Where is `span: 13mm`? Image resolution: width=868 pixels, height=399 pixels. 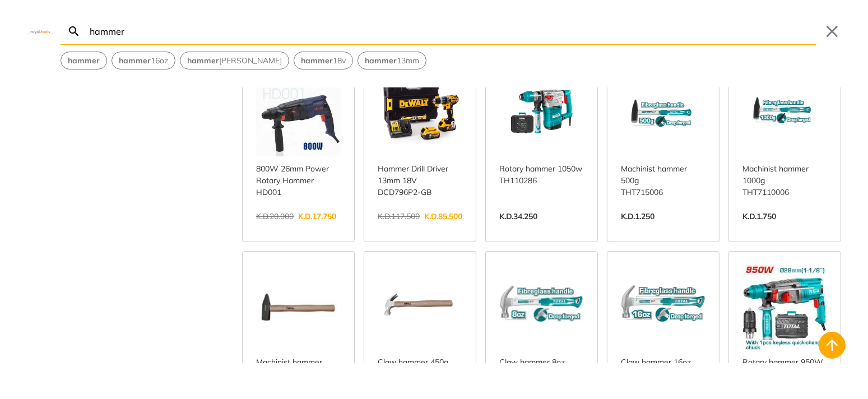
span: 13mm is located at coordinates (391, 61).